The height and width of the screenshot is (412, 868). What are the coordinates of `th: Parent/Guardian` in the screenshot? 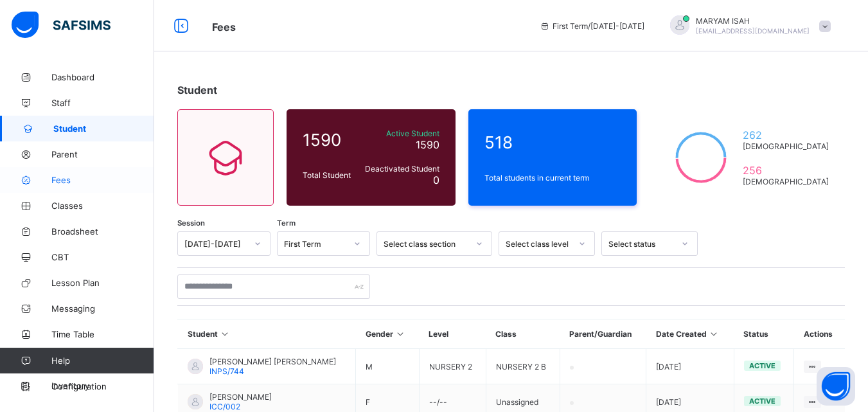 It's located at (603, 334).